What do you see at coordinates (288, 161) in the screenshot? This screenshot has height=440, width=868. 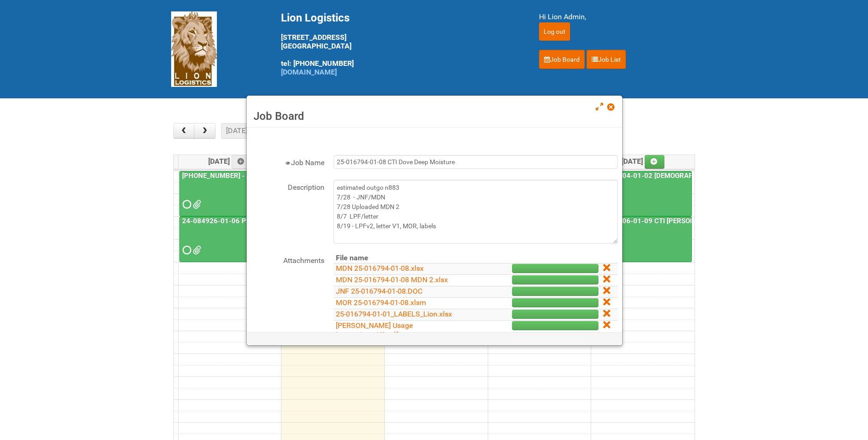 I see `label: Job Name` at bounding box center [288, 161].